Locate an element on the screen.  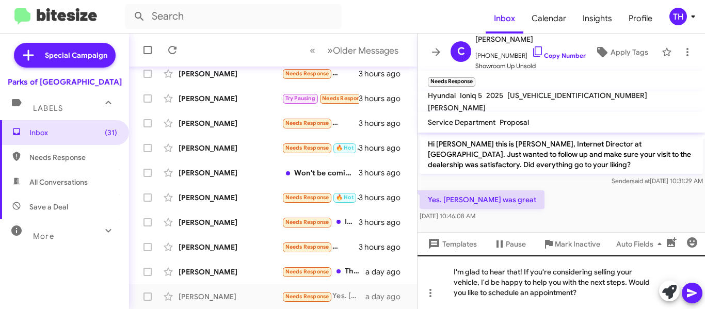
div: Thank you! is located at coordinates (324, 272).